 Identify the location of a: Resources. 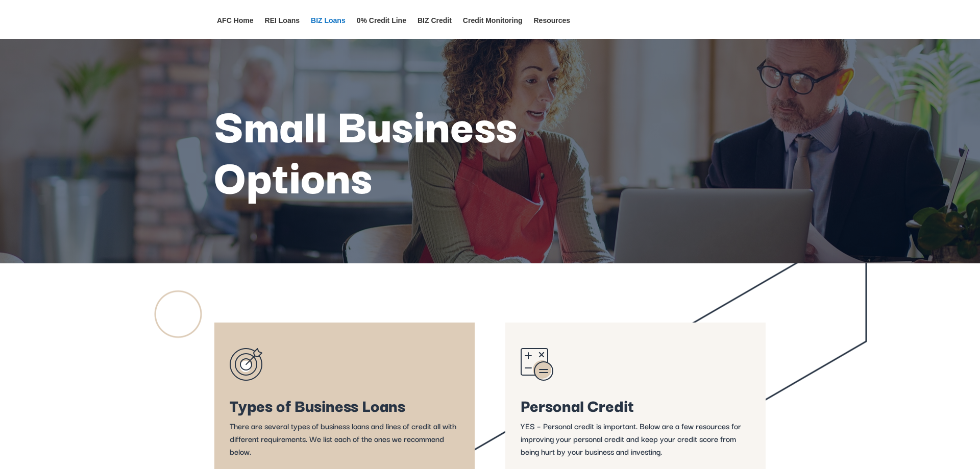
(552, 28).